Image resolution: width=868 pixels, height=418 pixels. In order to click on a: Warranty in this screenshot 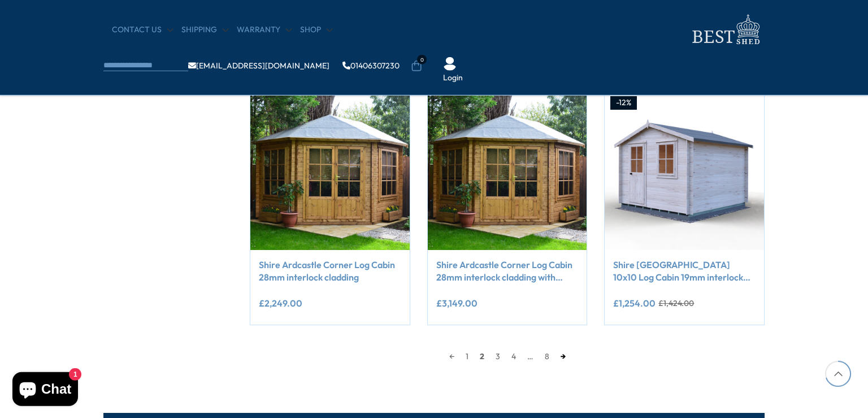, I will do `click(264, 30)`.